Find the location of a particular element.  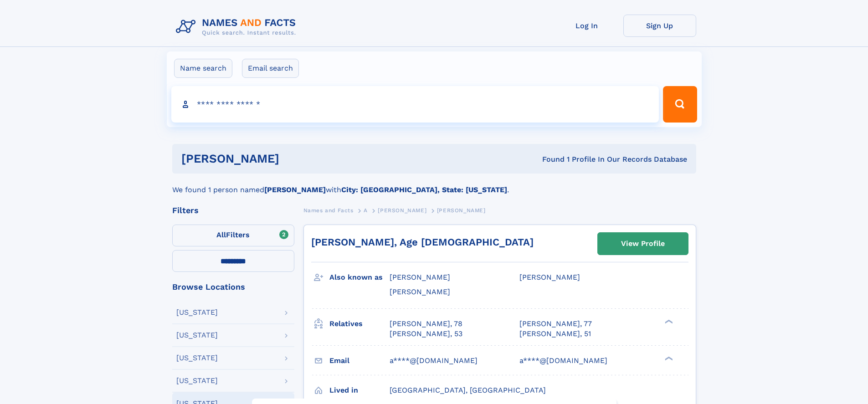

h3: Lived in is located at coordinates (360, 390).